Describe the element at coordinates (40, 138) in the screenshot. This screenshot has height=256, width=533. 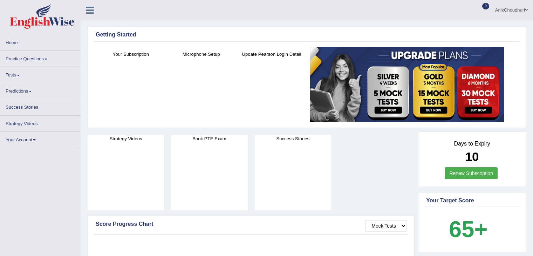
I see `a: Your Account` at that location.